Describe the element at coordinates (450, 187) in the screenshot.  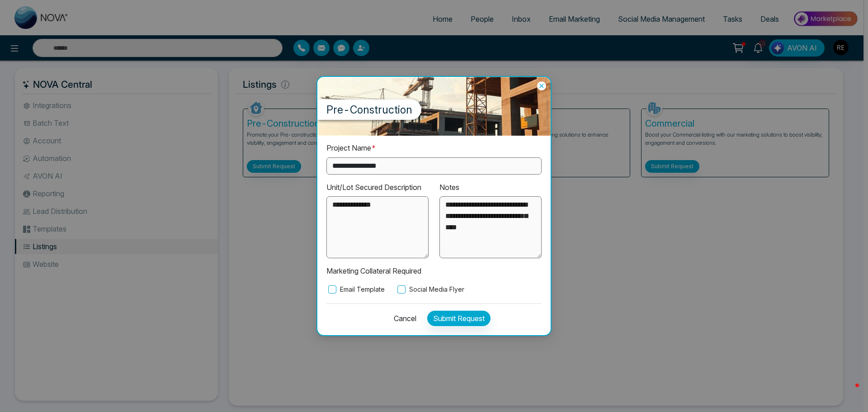
I see `label: Notes` at that location.